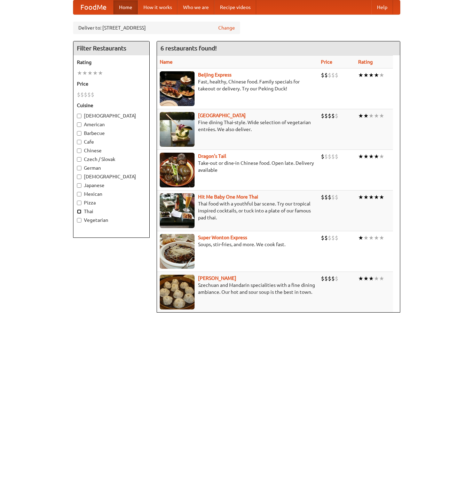 The height and width of the screenshot is (492, 473). Describe the element at coordinates (111, 203) in the screenshot. I see `label: Pizza` at that location.